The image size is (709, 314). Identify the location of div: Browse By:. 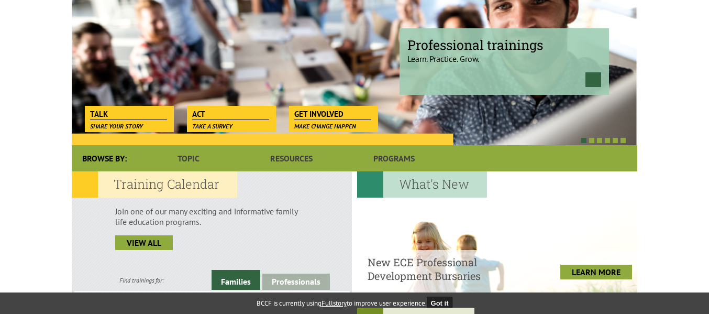
(104, 158).